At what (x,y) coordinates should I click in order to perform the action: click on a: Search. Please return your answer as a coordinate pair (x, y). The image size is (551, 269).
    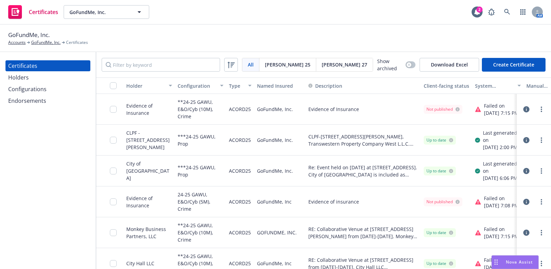
    Looking at the image, I should click on (508, 12).